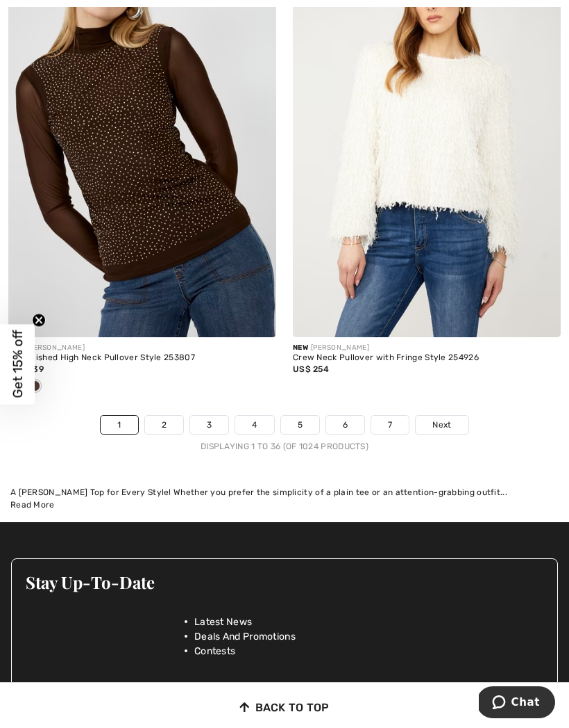  What do you see at coordinates (391, 425) in the screenshot?
I see `a: 7` at bounding box center [391, 425].